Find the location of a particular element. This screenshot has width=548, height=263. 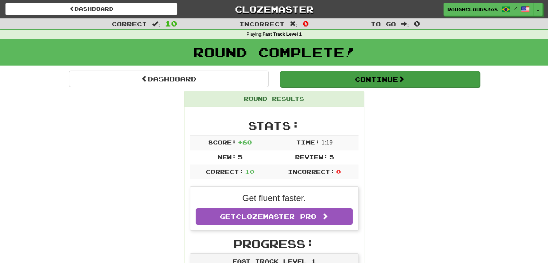

span: Incorrect is located at coordinates (262, 24).